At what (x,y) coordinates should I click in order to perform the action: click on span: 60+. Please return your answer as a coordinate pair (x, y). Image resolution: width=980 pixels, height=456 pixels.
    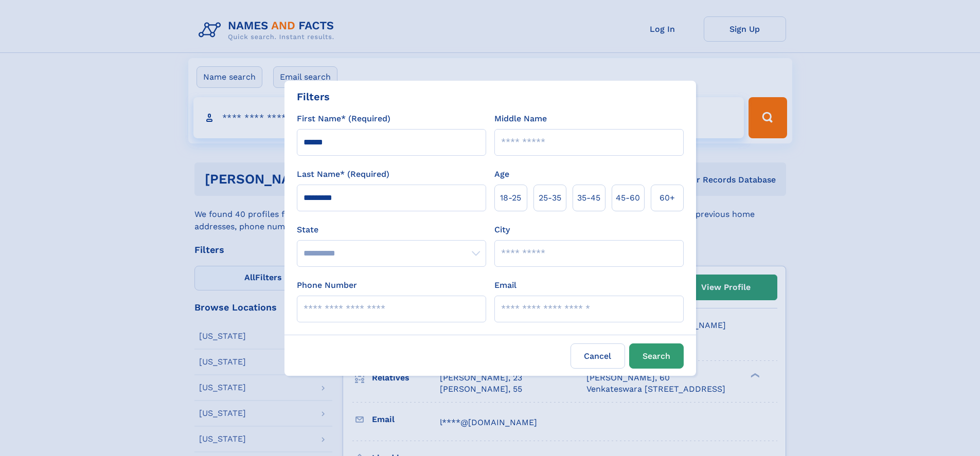
    Looking at the image, I should click on (667, 198).